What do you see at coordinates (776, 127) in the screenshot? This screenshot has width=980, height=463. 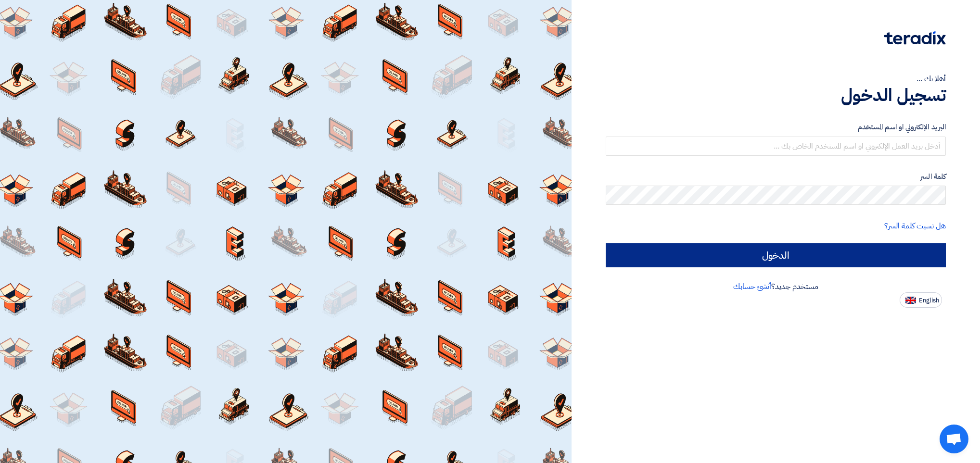 I see `label: البريد الإلكتروني او اسم المستخدم` at bounding box center [776, 127].